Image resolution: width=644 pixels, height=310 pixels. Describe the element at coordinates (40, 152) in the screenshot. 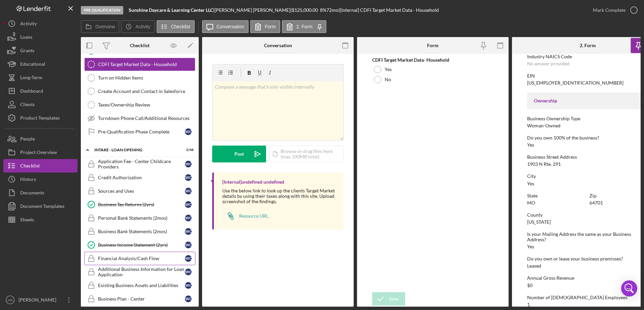

I see `a: Project Overview` at that location.